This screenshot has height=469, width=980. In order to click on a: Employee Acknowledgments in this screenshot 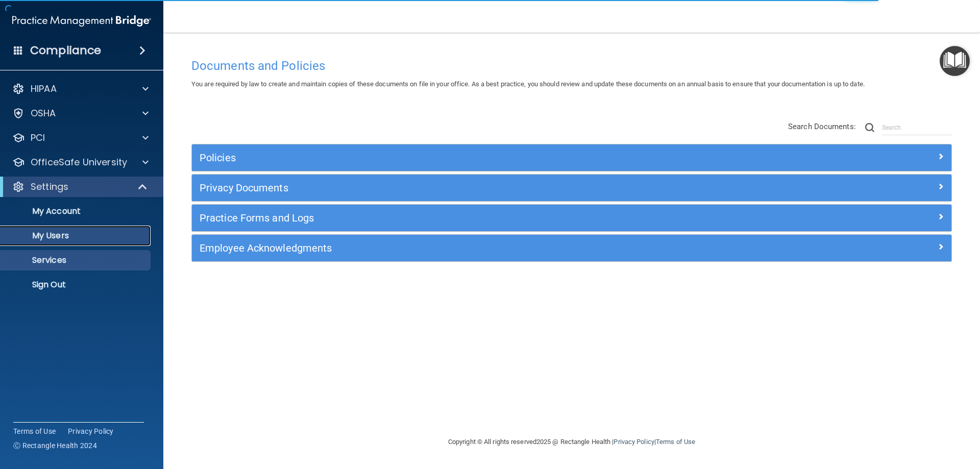, I will do `click(571, 248)`.